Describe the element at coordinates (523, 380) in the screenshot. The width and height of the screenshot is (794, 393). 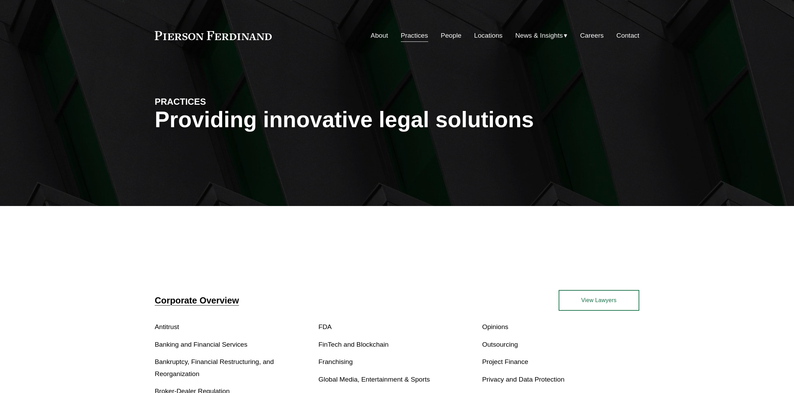
I see `a: Privacy and Data Protection` at that location.